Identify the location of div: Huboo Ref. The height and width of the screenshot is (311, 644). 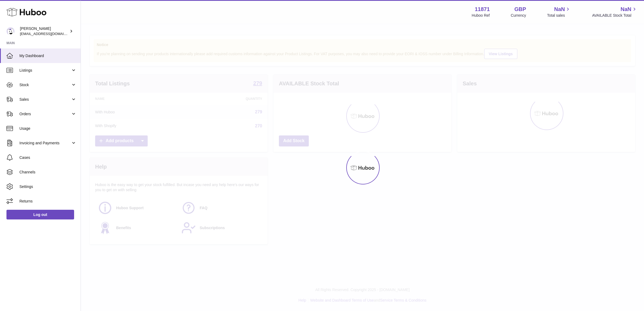
(481, 15).